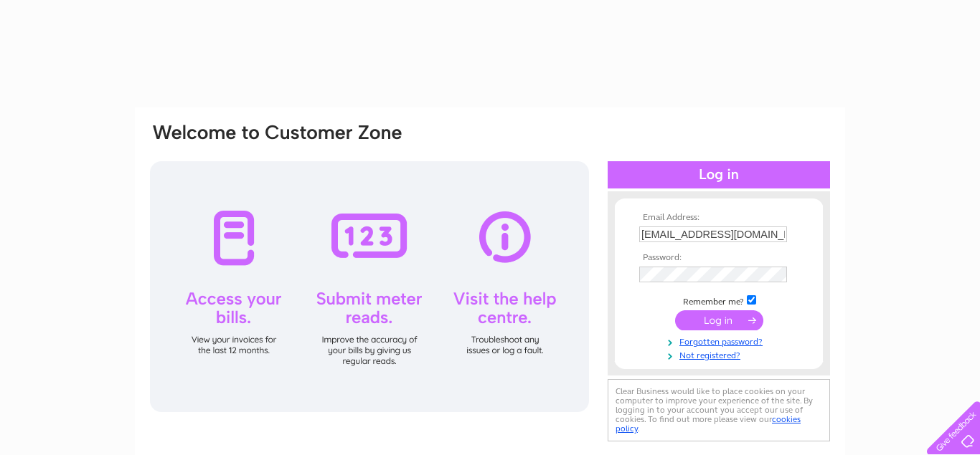 The image size is (980, 455). What do you see at coordinates (719, 301) in the screenshot?
I see `td: Remember me?` at bounding box center [719, 301].